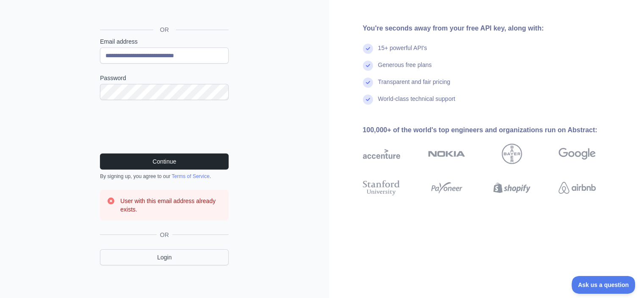  I want to click on div: 15+ powerful API's, so click(403, 52).